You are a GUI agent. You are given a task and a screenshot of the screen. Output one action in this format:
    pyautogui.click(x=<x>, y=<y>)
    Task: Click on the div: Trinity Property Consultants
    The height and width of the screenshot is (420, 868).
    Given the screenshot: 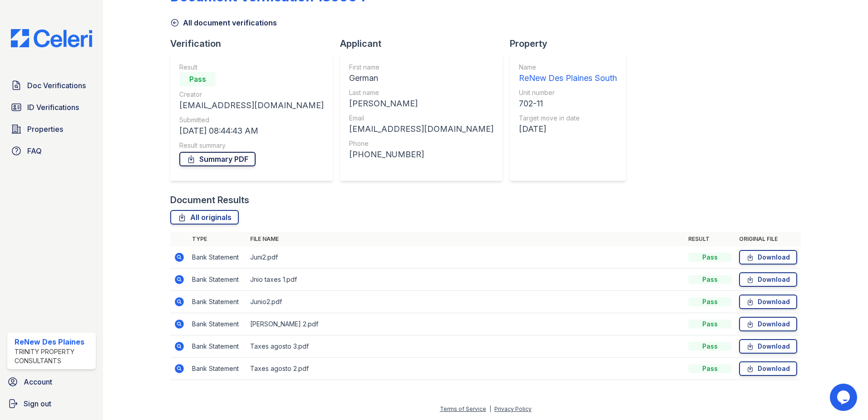 What is the action you would take?
    pyautogui.click(x=53, y=356)
    